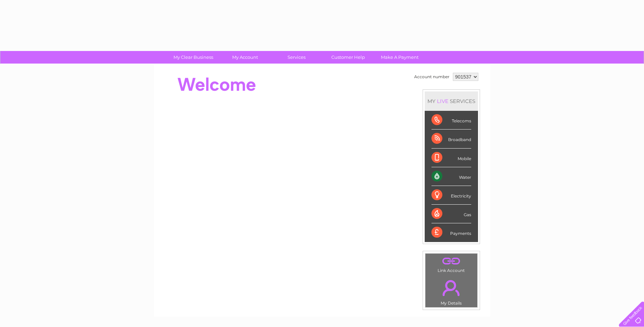 The image size is (644, 327). I want to click on a: Customer Help, so click(348, 57).